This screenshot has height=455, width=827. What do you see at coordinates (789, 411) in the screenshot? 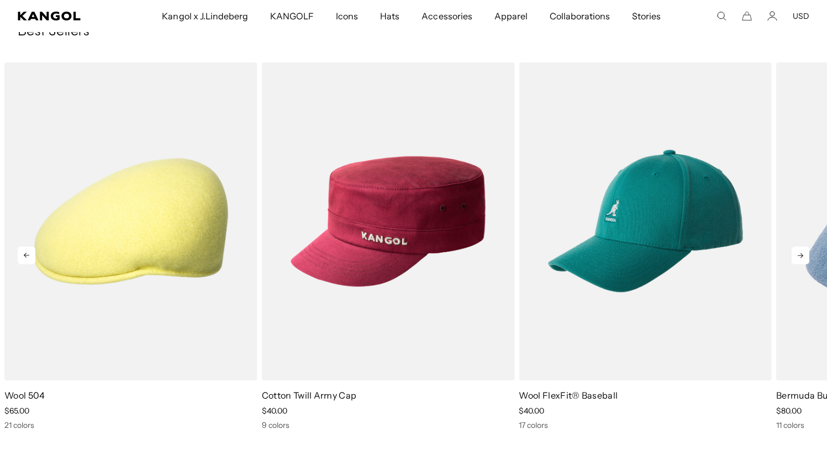
I see `span: $80.00` at bounding box center [789, 411].